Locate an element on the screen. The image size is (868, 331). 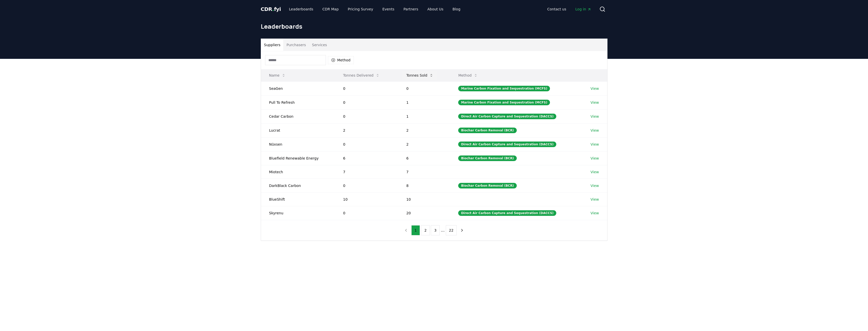
h1: Leaderboards is located at coordinates (434, 27).